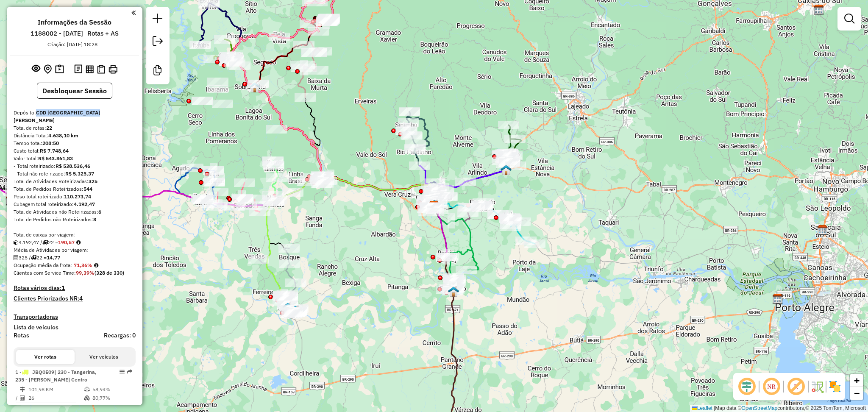 This screenshot has height=412, width=868. Describe the element at coordinates (435, 205) in the screenshot. I see `img: Santa Cruz FAD` at that location.